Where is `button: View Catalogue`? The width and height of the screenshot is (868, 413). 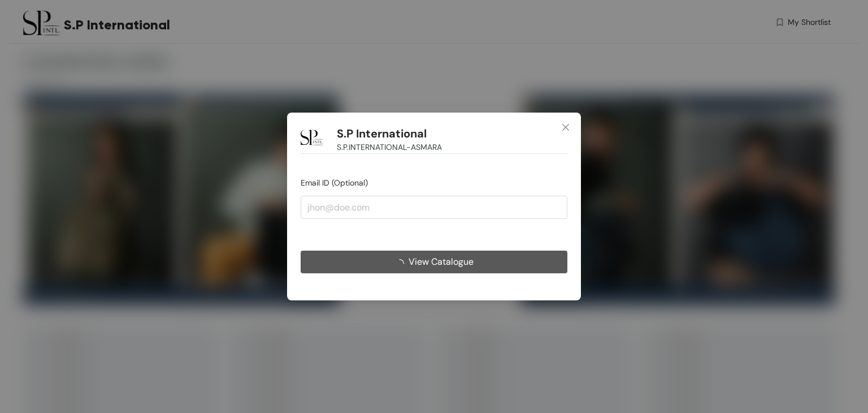
button: View Catalogue is located at coordinates (434, 262).